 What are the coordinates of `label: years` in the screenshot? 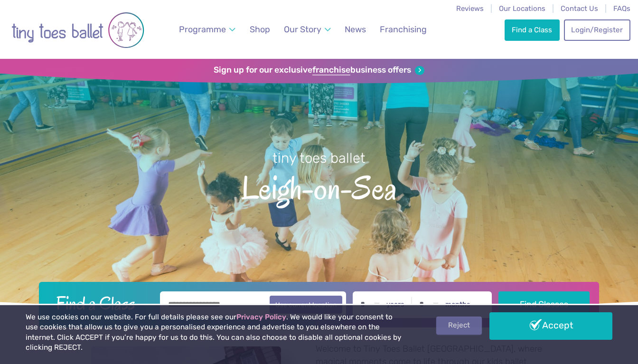 It's located at (396, 305).